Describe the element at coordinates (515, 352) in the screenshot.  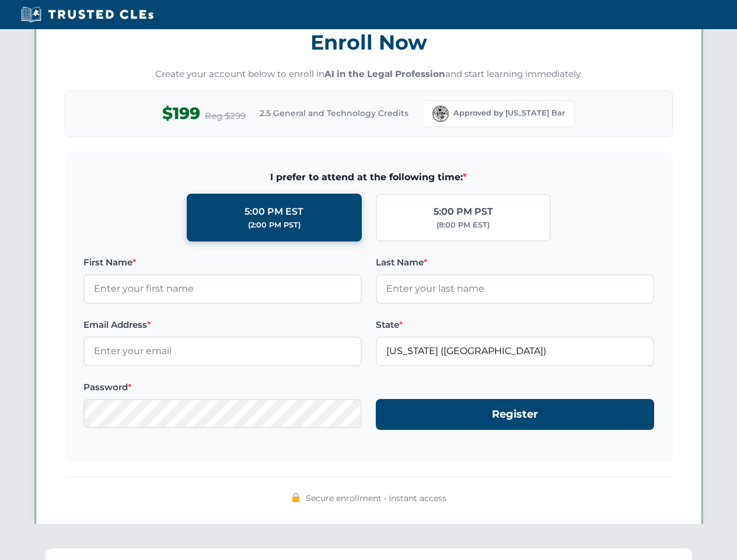
I see `input: Florida (FL)` at that location.